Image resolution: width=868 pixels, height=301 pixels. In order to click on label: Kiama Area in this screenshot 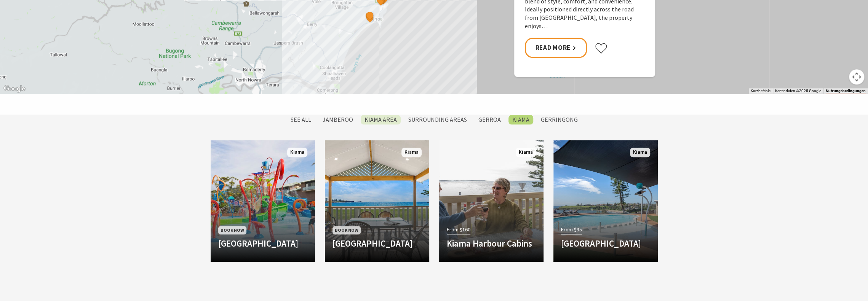, I will do `click(381, 120)`.